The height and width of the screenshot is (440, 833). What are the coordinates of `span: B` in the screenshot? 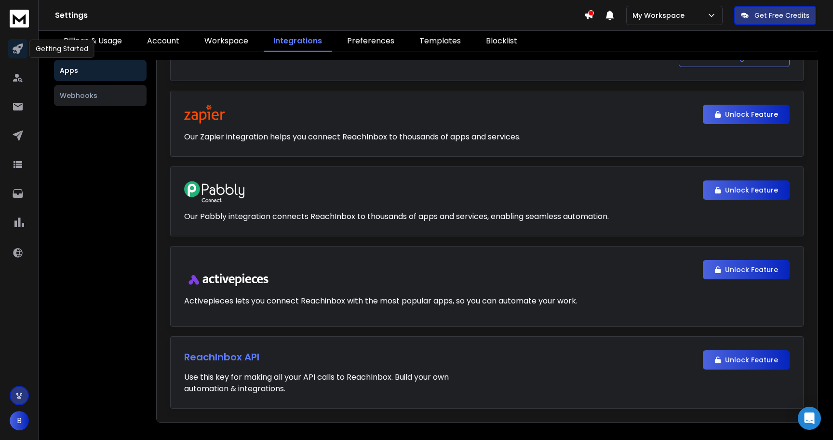 It's located at (19, 420).